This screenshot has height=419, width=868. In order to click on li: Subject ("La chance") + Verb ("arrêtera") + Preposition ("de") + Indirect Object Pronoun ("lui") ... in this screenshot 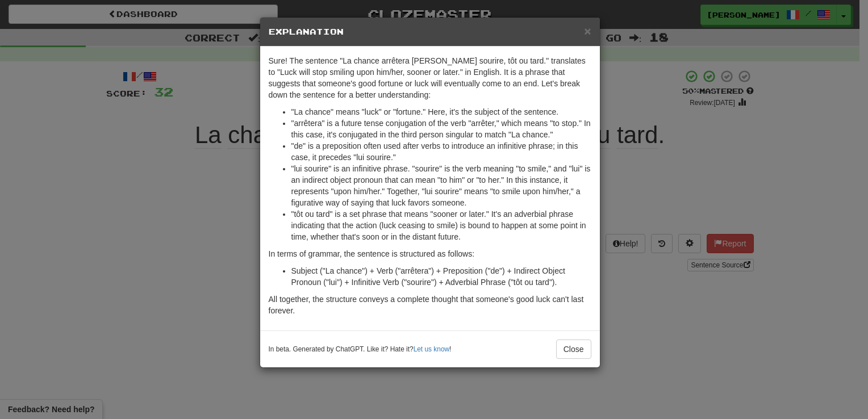, I will do `click(441, 277)`.